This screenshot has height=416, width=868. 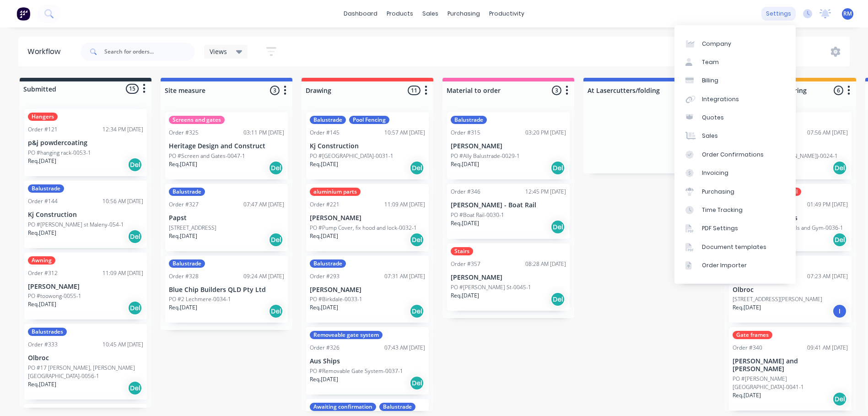 What do you see at coordinates (735, 154) in the screenshot?
I see `a: Order Confirmations` at bounding box center [735, 154].